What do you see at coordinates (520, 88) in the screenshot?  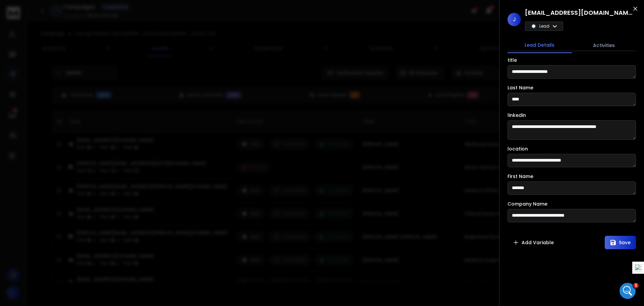 I see `label: Last Name` at bounding box center [520, 88].